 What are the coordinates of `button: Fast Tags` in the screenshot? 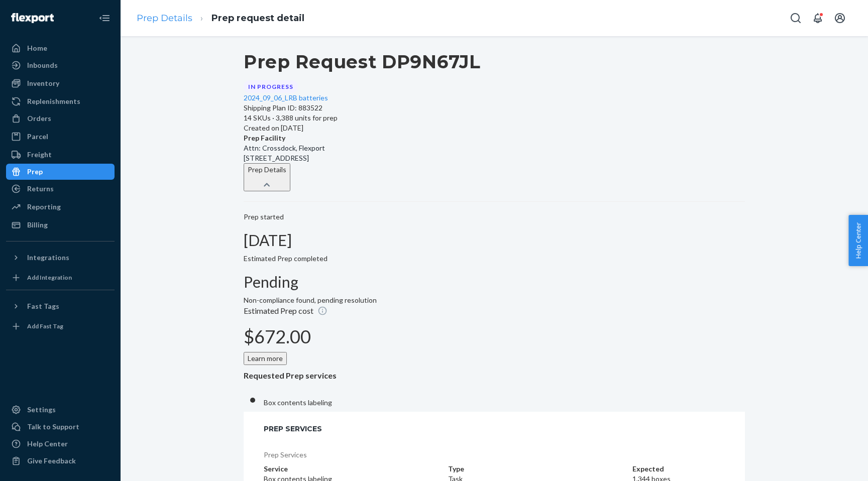 It's located at (61, 306).